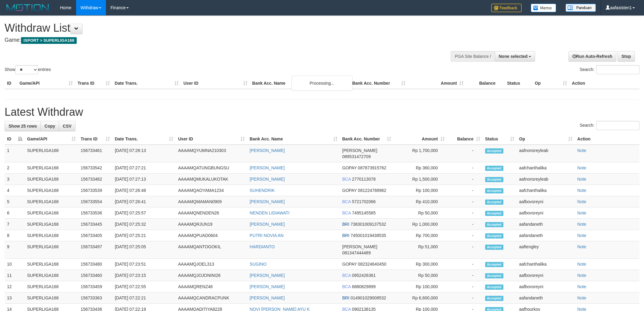 The width and height of the screenshot is (644, 311). Describe the element at coordinates (372, 190) in the screenshot. I see `span: Copy 081224788962 to clipboard` at that location.